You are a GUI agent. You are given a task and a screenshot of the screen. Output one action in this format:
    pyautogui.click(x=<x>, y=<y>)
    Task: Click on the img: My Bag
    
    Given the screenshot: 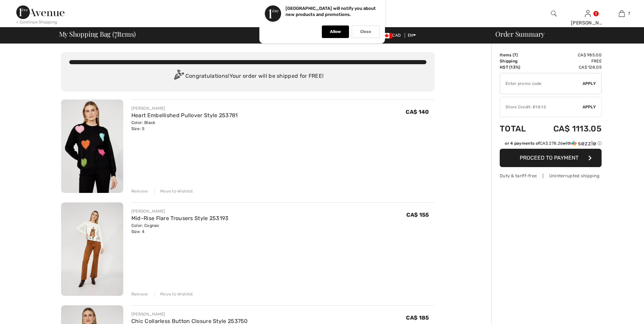 What is the action you would take?
    pyautogui.click(x=622, y=14)
    